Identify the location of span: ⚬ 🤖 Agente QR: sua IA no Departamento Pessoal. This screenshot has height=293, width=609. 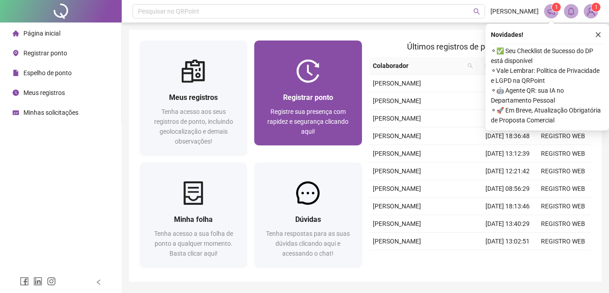
(547, 96).